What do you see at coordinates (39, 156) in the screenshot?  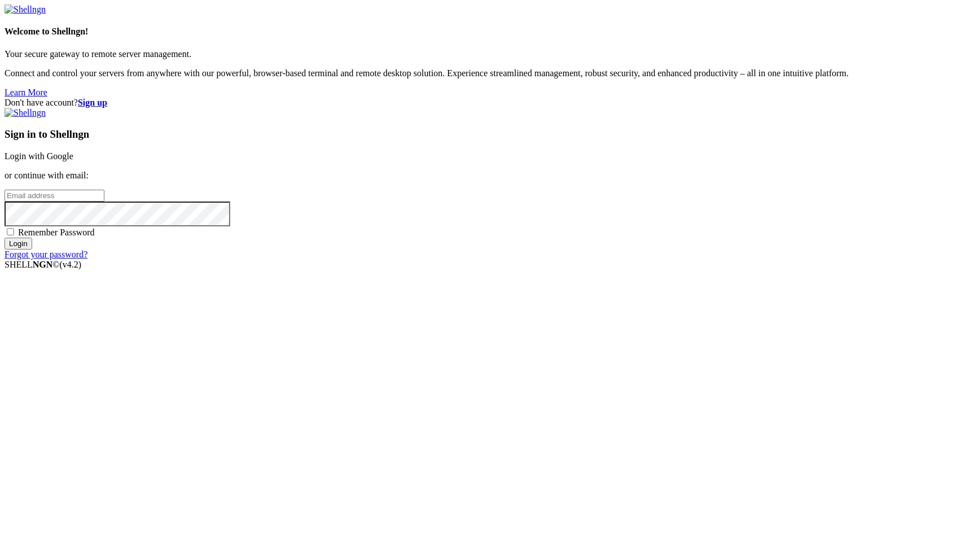 I see `a: Login with Google` at bounding box center [39, 156].